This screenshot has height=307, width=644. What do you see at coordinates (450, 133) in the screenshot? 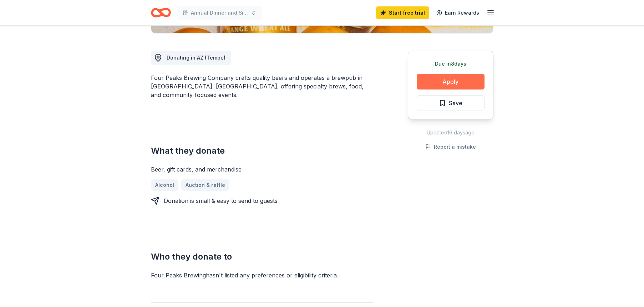
I see `div: Updated 16 days ago` at bounding box center [450, 133].